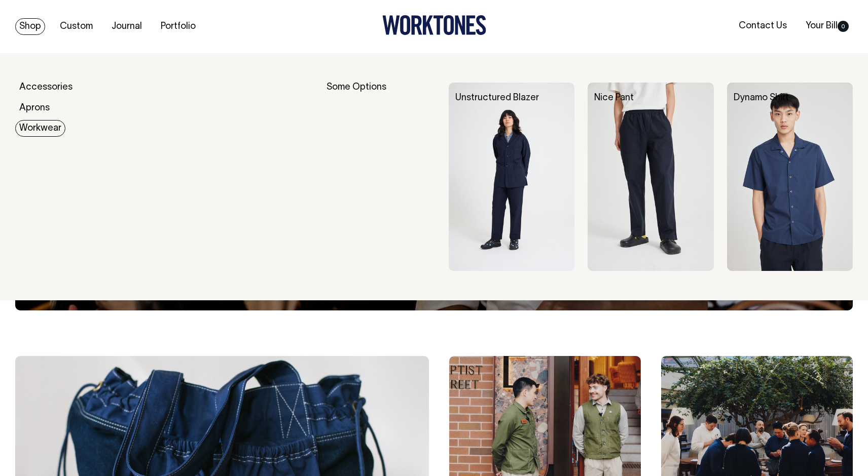 The width and height of the screenshot is (868, 476). What do you see at coordinates (843, 26) in the screenshot?
I see `span: 0` at bounding box center [843, 26].